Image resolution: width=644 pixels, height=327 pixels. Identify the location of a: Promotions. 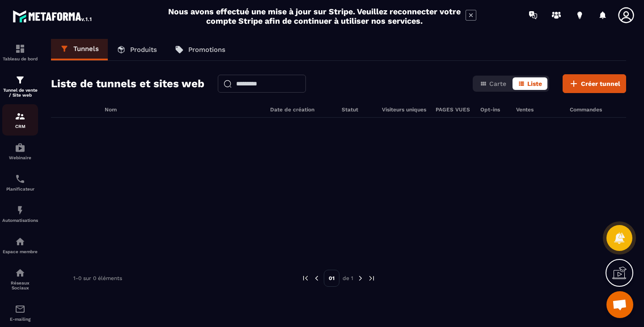
(200, 50).